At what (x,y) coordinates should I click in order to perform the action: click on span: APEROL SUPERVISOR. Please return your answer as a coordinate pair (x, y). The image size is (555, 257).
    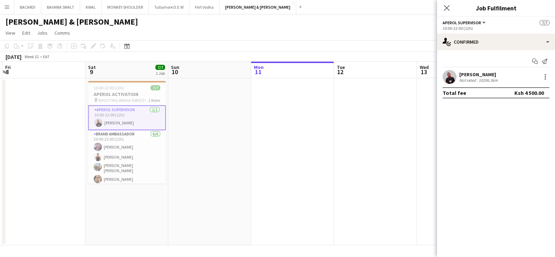
    Looking at the image, I should click on (461, 23).